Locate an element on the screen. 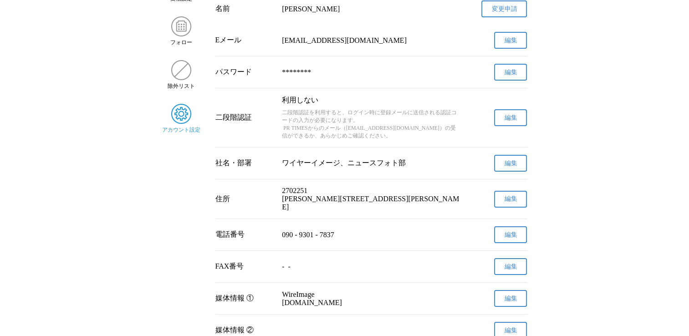 The image size is (689, 336). div: 二段階認証 is located at coordinates (245, 118).